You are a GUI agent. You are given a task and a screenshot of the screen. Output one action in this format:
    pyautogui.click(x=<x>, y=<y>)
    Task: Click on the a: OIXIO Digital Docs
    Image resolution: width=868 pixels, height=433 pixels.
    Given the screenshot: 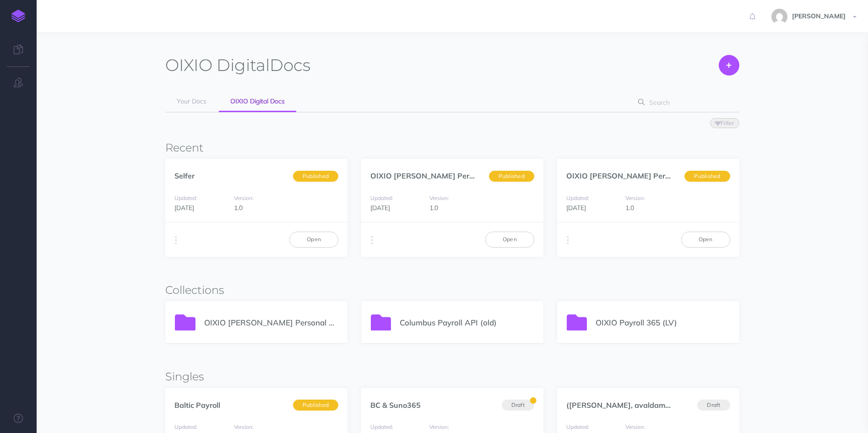 What is the action you would take?
    pyautogui.click(x=257, y=102)
    